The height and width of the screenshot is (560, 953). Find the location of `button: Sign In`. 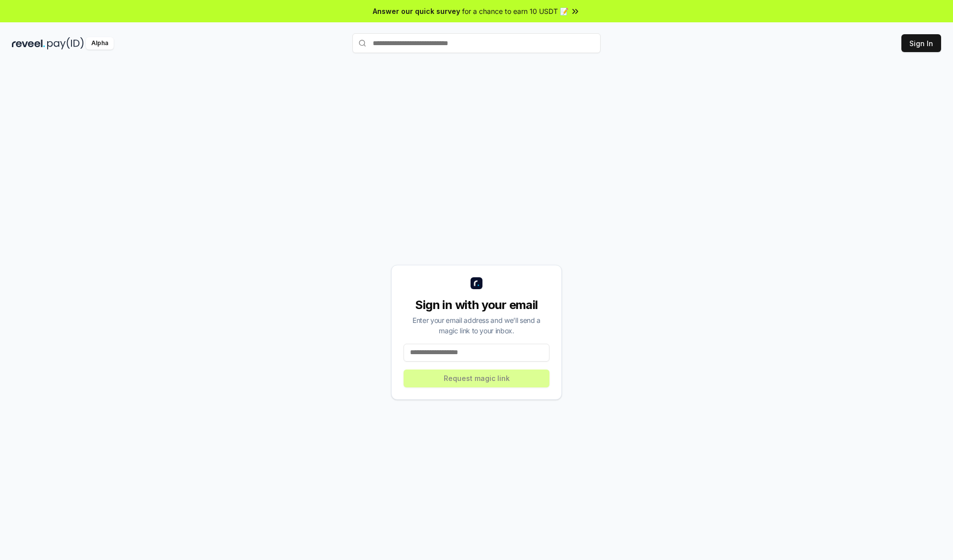

button: Sign In is located at coordinates (921, 43).